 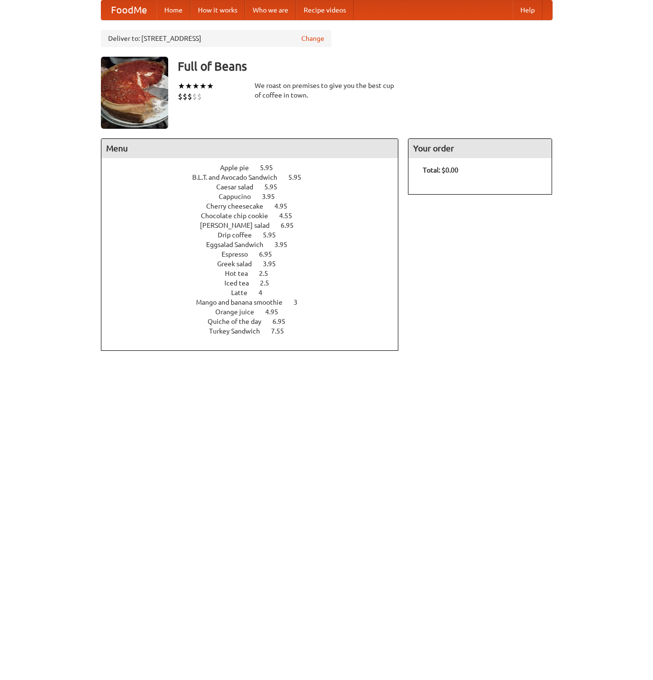 I want to click on span: Apple pie, so click(x=239, y=168).